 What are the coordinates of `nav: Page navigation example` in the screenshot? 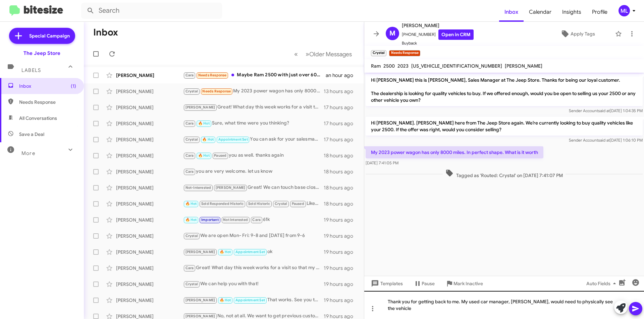 It's located at (323, 54).